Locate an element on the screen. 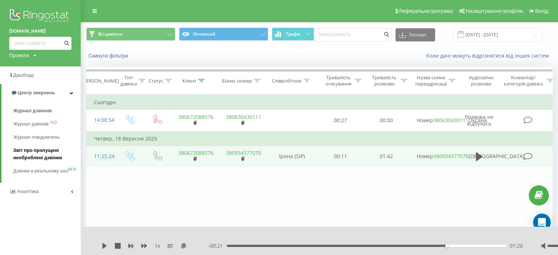 This screenshot has width=558, height=255. div: Тип дзвінка is located at coordinates (128, 81).